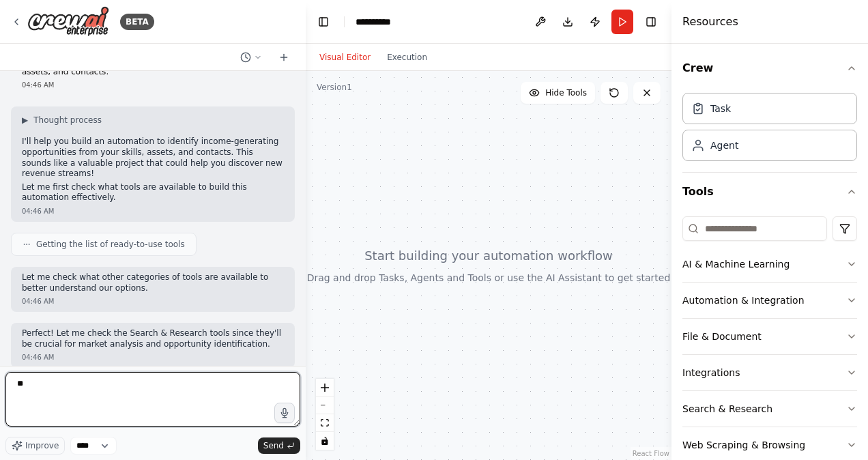 This screenshot has height=460, width=868. Describe the element at coordinates (251, 57) in the screenshot. I see `button: Switch to previous chat` at that location.